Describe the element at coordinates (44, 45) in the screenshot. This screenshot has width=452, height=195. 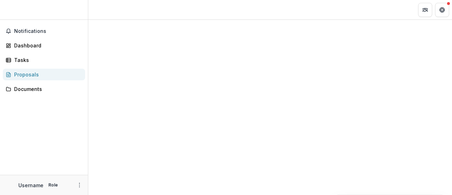
I see `a: Dashboard` at that location.